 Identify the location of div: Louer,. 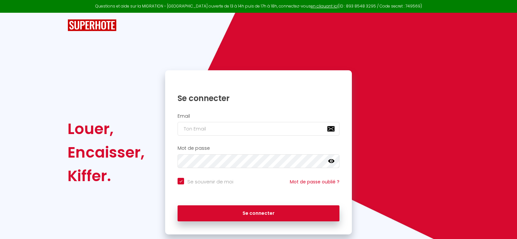
(106, 129).